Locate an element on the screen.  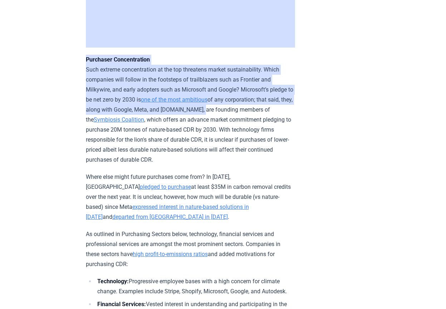
p: As outlined in Purchasing Sectors below, technology, financial services and professional services... is located at coordinates (190, 249).